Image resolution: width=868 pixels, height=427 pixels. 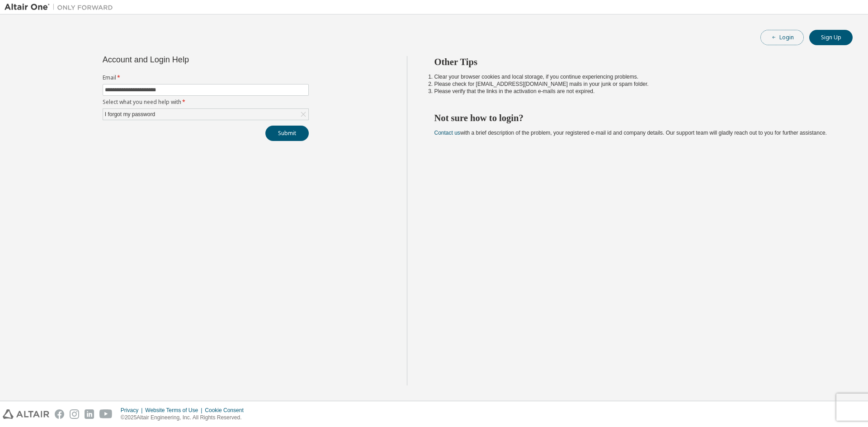 What do you see at coordinates (447, 133) in the screenshot?
I see `a: Contact us` at bounding box center [447, 133].